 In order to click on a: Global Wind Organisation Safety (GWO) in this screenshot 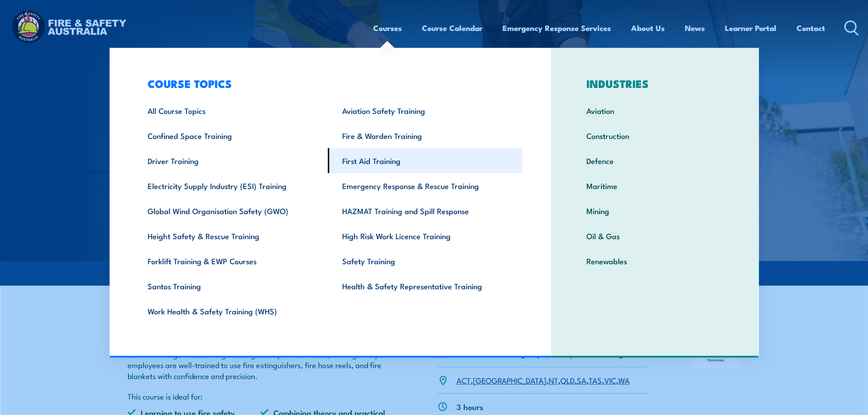, I will do `click(231, 210)`.